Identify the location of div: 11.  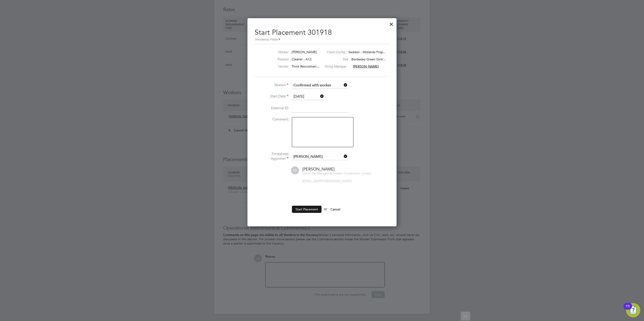
(628, 309).